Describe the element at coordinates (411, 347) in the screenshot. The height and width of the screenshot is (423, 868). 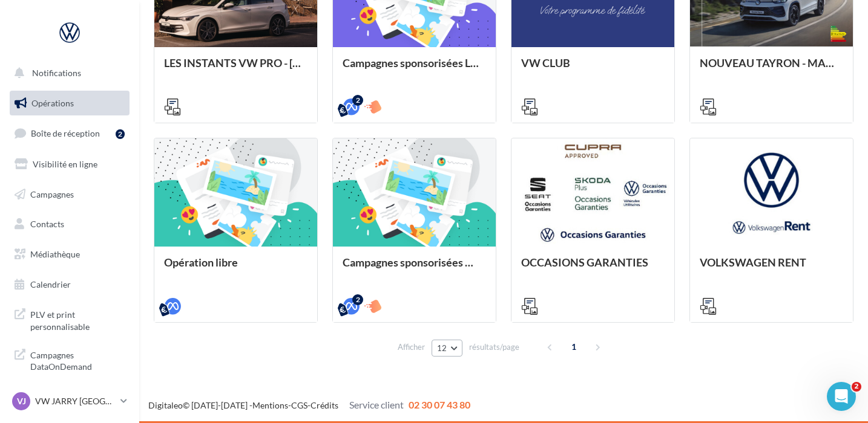
I see `span: Afficher` at that location.